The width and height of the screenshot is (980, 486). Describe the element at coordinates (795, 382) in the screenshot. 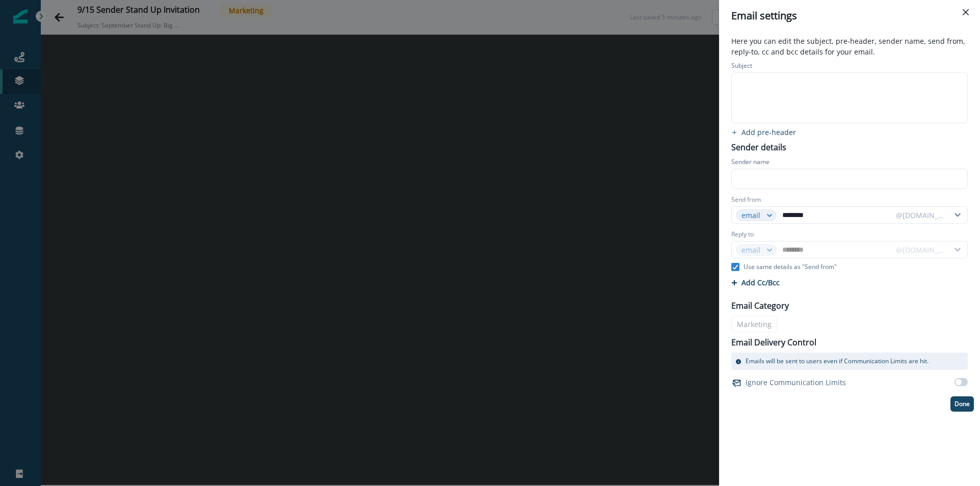

I see `p: Ignore Communication Limits` at that location.